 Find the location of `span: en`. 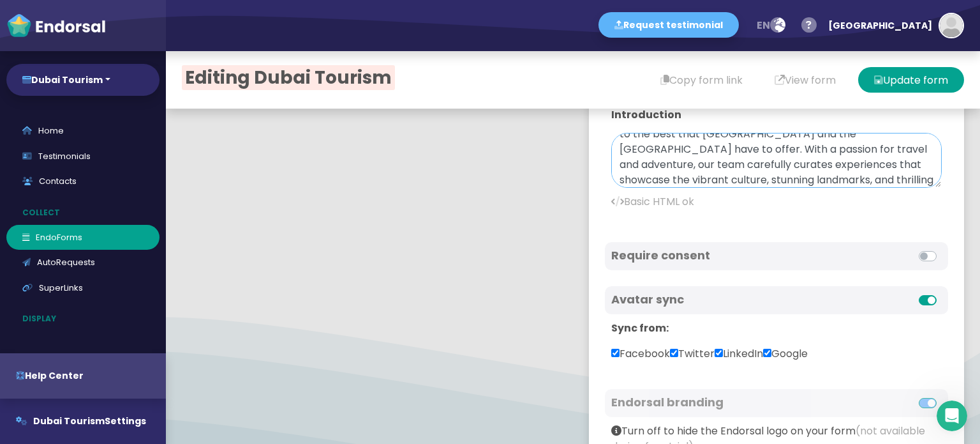

span: en is located at coordinates (763, 25).